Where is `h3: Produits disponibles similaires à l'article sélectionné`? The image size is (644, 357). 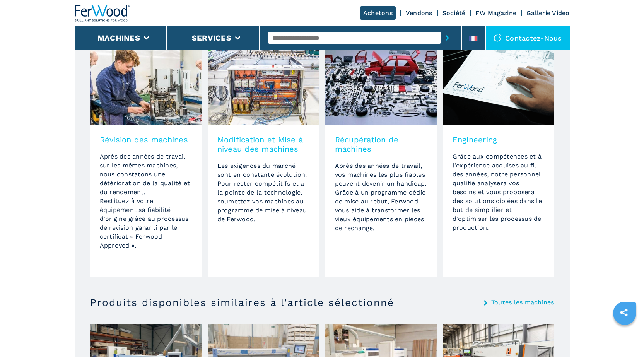 h3: Produits disponibles similaires à l'article sélectionné is located at coordinates (242, 302).